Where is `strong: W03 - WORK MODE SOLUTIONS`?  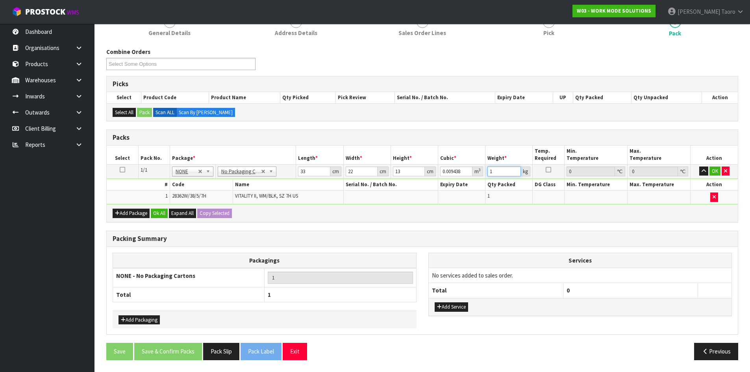 strong: W03 - WORK MODE SOLUTIONS is located at coordinates (614, 11).